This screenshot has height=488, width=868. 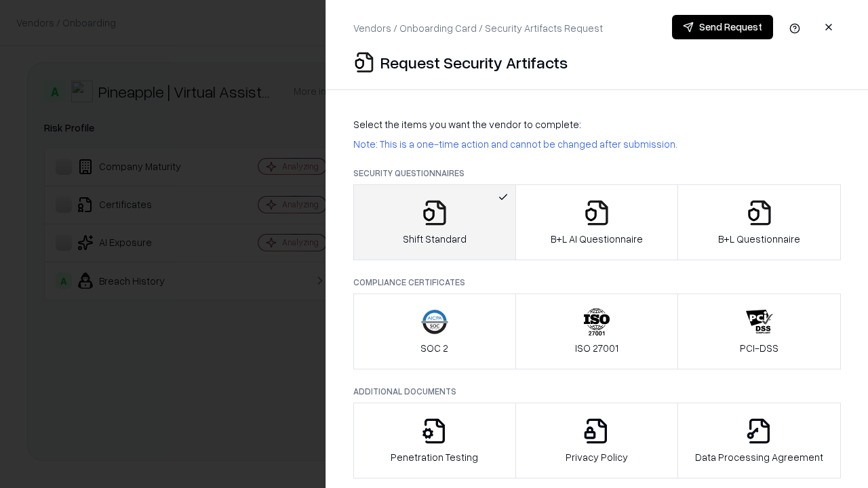 What do you see at coordinates (434, 238) in the screenshot?
I see `p: Shift Standard` at bounding box center [434, 238].